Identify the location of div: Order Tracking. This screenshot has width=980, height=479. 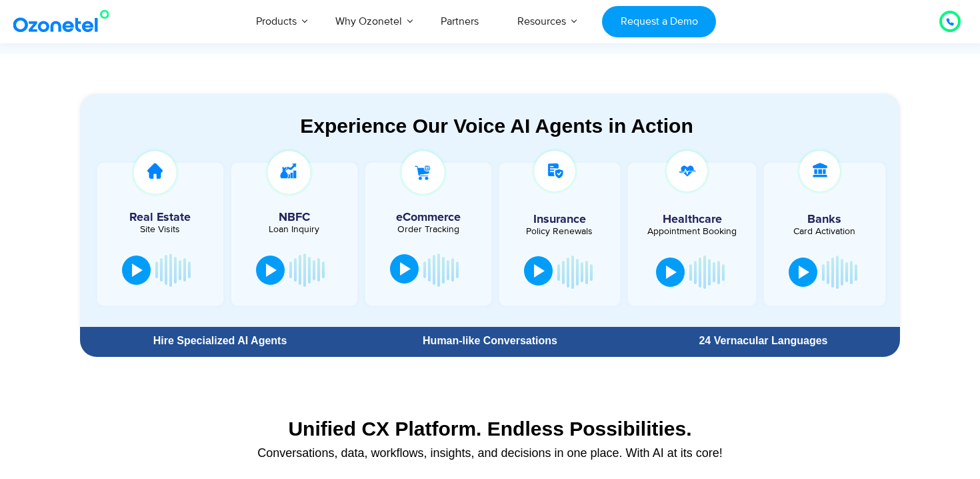
(428, 229).